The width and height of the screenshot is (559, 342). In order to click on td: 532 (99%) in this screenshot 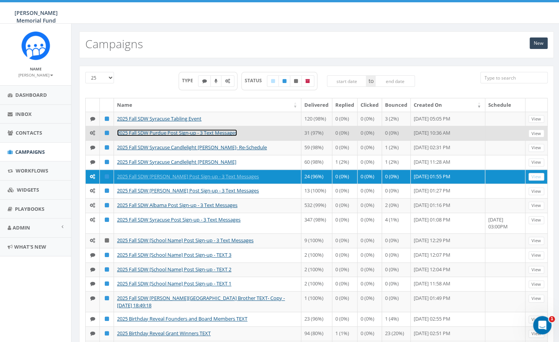, I will do `click(316, 205)`.